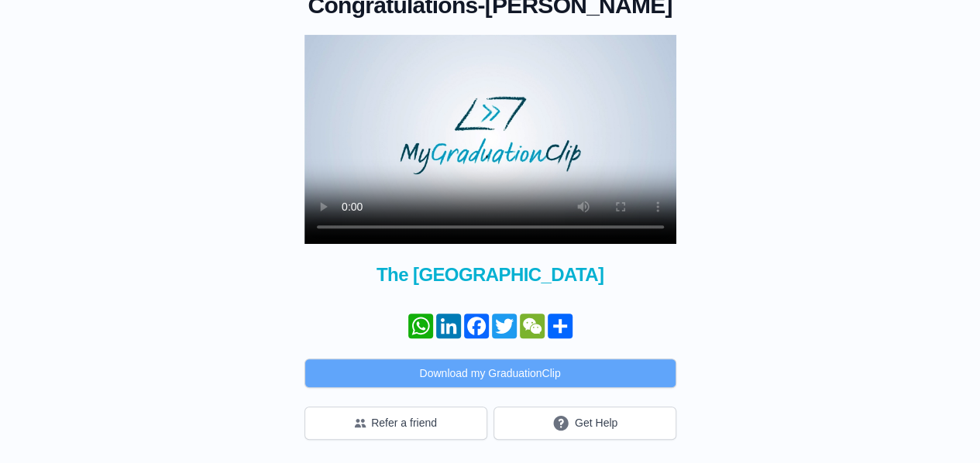  What do you see at coordinates (476, 326) in the screenshot?
I see `a: Facebook` at bounding box center [476, 326].